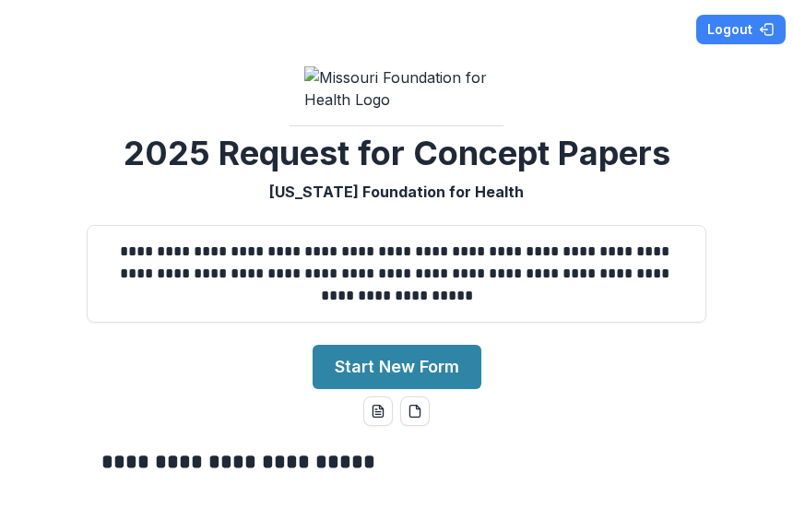 Image resolution: width=793 pixels, height=508 pixels. What do you see at coordinates (396, 367) in the screenshot?
I see `button: Start New Form` at bounding box center [396, 367].